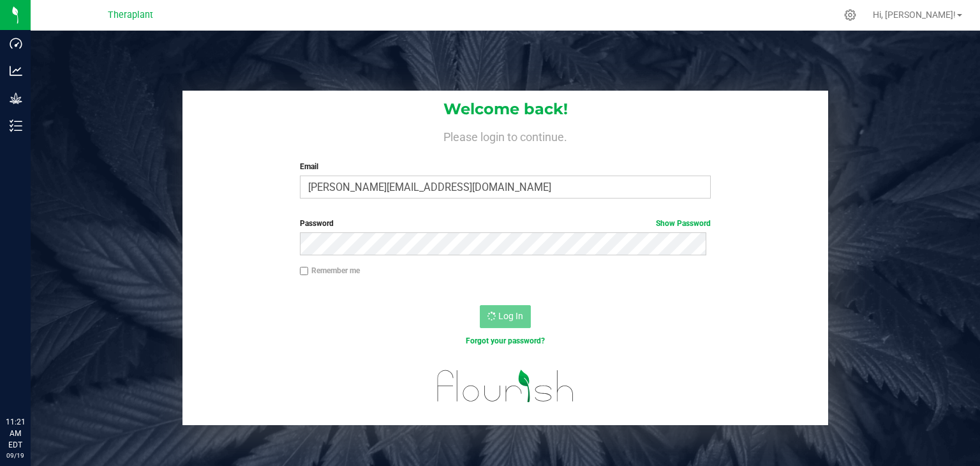  Describe the element at coordinates (15, 455) in the screenshot. I see `p: 09/19` at that location.